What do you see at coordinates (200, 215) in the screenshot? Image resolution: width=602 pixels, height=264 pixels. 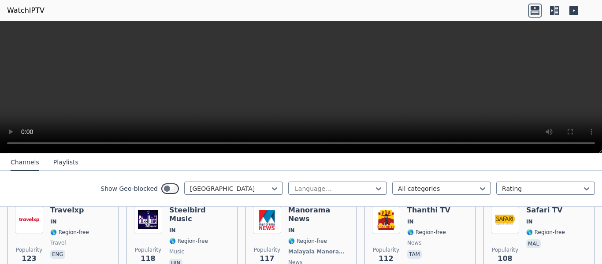 I see `h6: Steelbird Music` at bounding box center [200, 215].